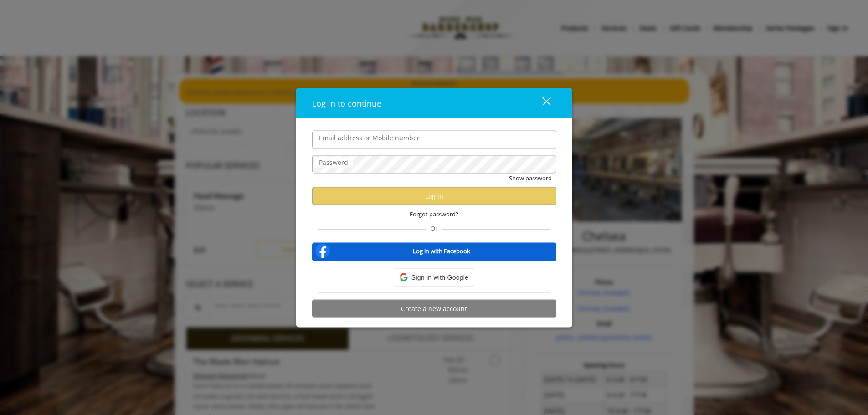 This screenshot has width=868, height=415. Describe the element at coordinates (434, 139) in the screenshot. I see `input: Email address or Mobile number` at that location.